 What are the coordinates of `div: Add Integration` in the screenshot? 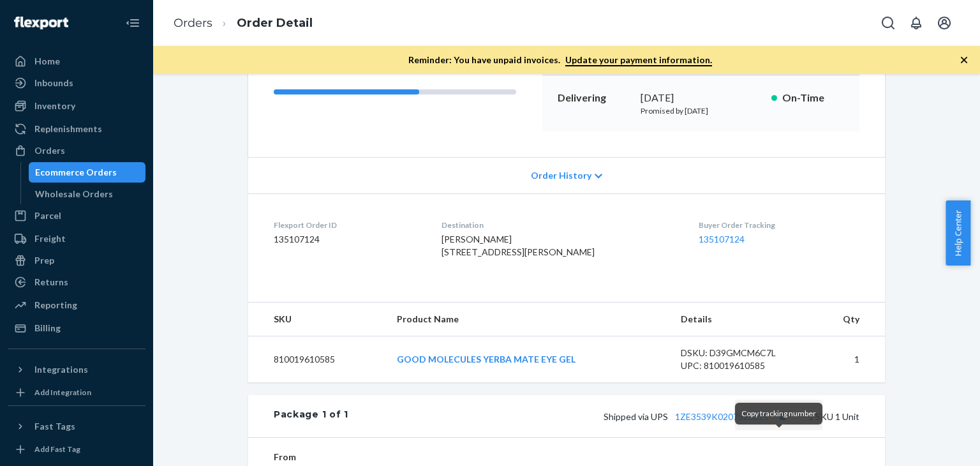 It's located at (62, 392).